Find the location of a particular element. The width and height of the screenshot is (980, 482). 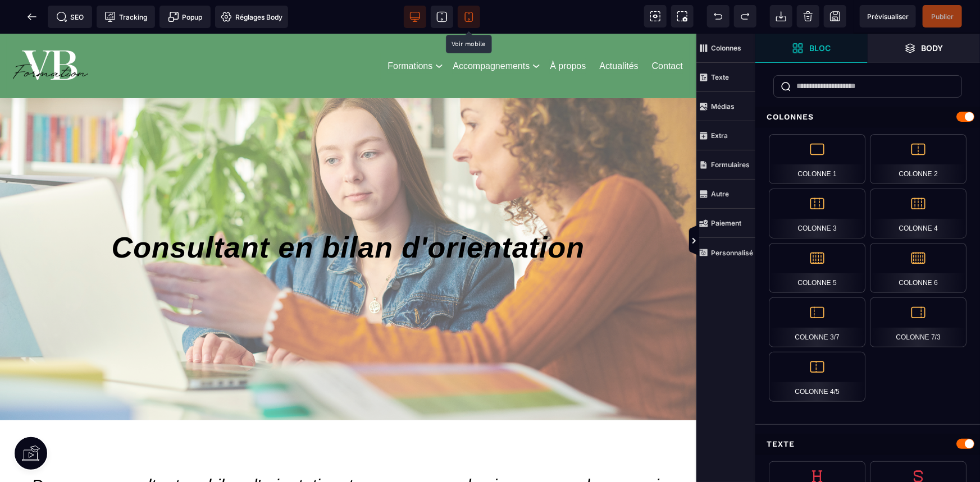

span: Favicon is located at coordinates (252, 17).